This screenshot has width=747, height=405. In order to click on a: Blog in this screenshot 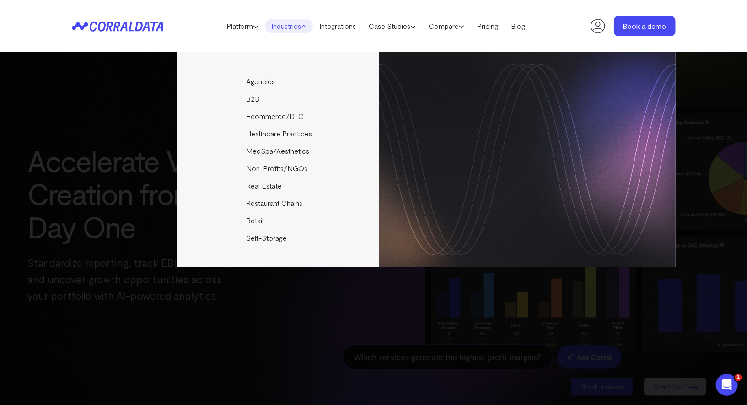, I will do `click(518, 26)`.